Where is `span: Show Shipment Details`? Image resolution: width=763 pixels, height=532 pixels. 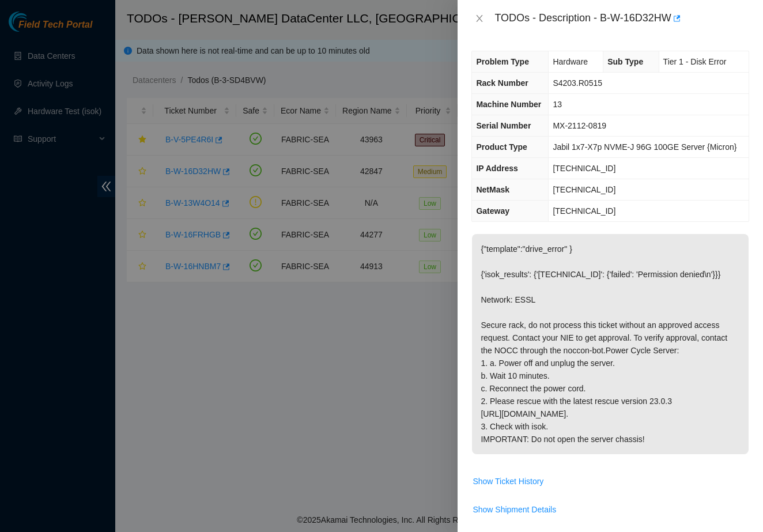 span: Show Shipment Details is located at coordinates (515, 509).